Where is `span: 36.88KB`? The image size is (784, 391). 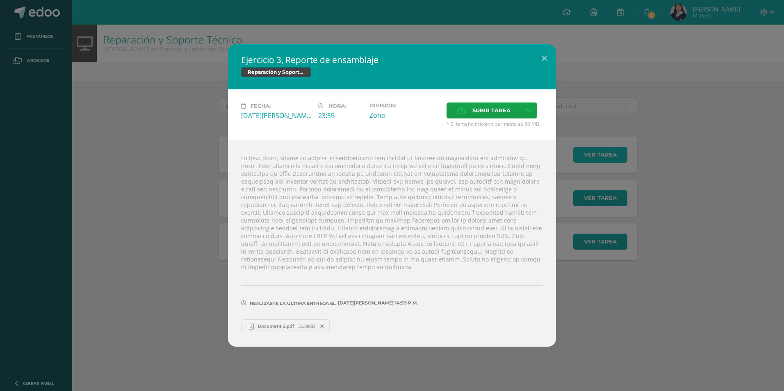
span: 36.88KB is located at coordinates (306, 326).